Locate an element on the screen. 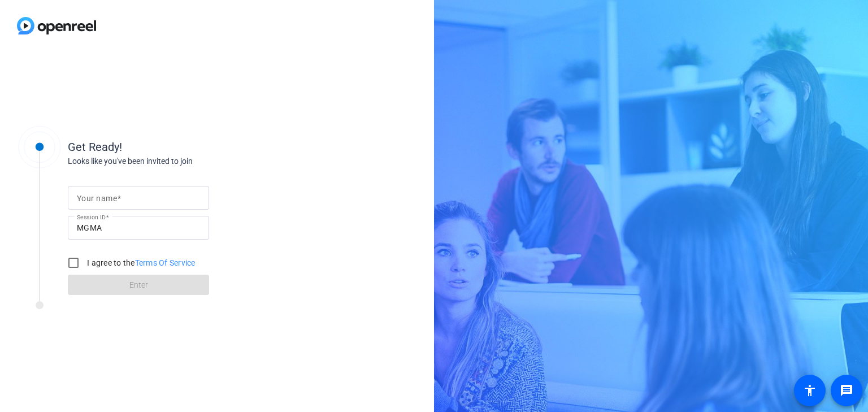  mat-icon: accessibility is located at coordinates (810, 391).